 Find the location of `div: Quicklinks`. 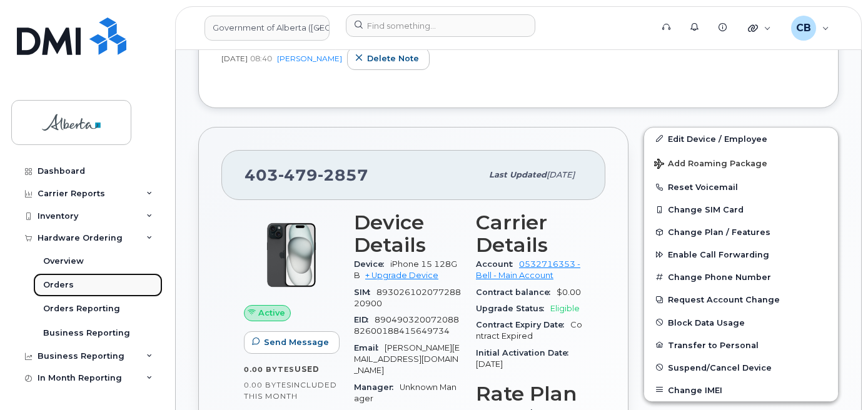

div: Quicklinks is located at coordinates (760, 28).